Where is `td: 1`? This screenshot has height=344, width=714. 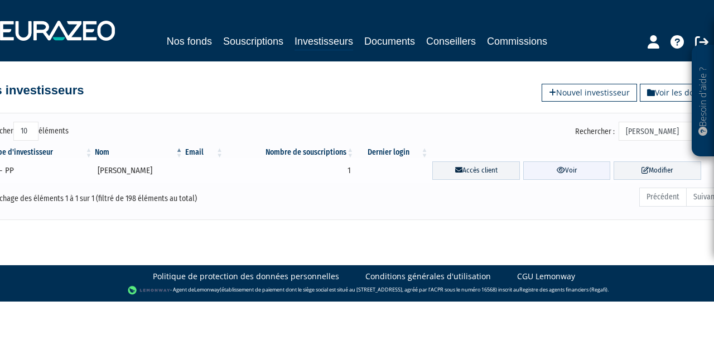 td: 1 is located at coordinates (290, 170).